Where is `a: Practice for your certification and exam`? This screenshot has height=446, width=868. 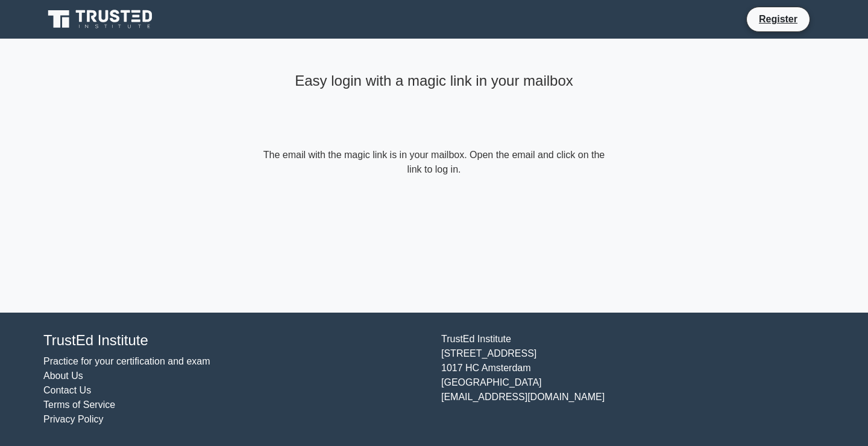 a: Practice for your certification and exam is located at coordinates (126, 361).